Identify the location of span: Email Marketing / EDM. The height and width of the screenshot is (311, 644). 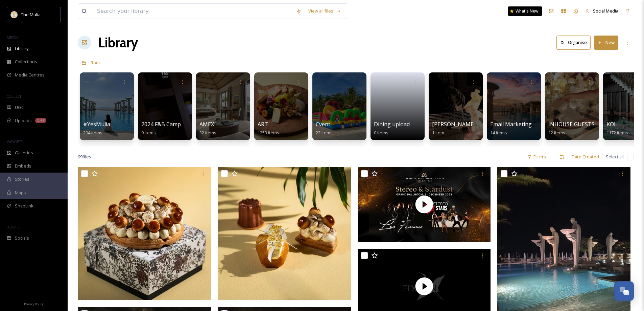
(519, 124).